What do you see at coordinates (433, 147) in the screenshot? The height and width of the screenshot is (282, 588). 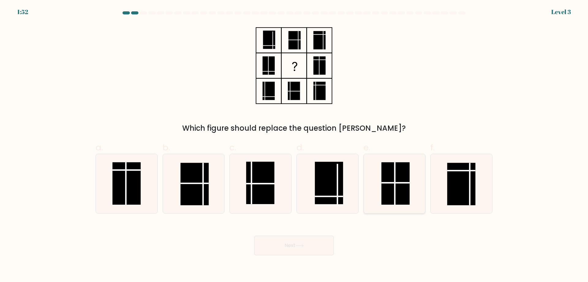 I see `span: f.` at bounding box center [433, 147].